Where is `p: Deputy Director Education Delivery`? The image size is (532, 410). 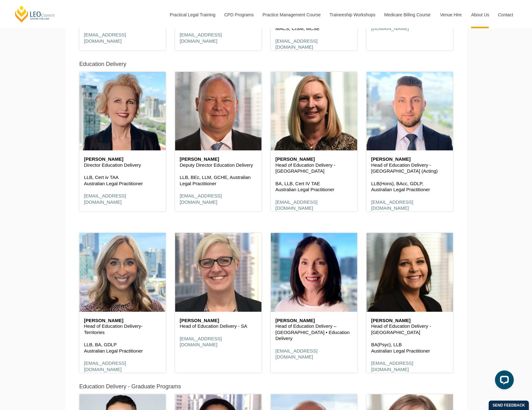
p: Deputy Director Education Delivery is located at coordinates (218, 165).